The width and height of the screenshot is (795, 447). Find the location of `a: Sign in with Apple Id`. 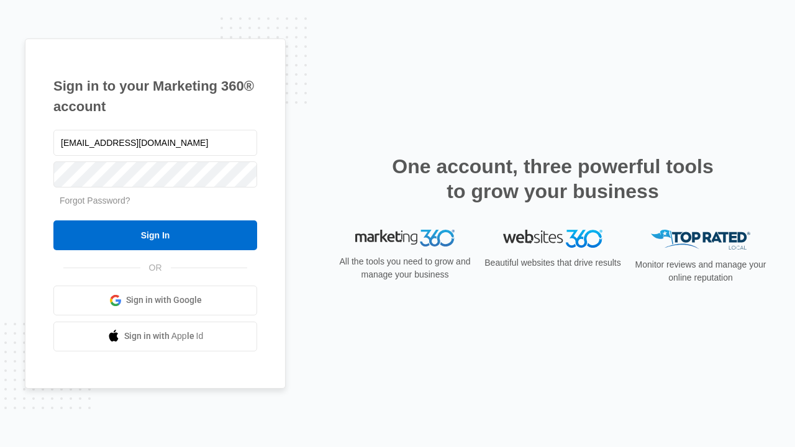

a: Sign in with Apple Id is located at coordinates (155, 337).